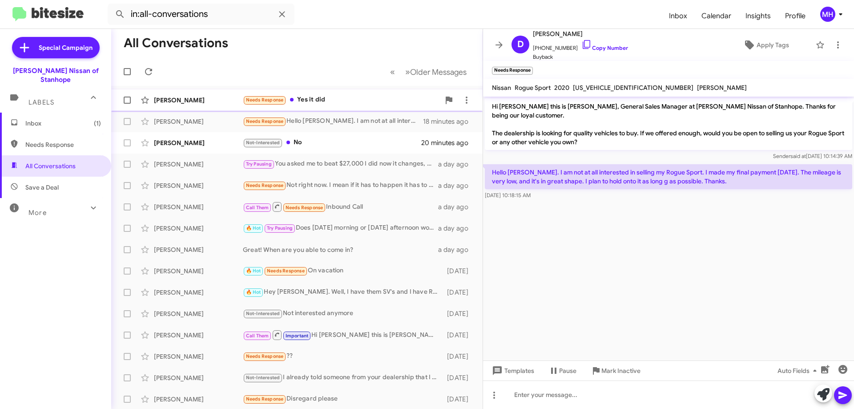 The height and width of the screenshot is (409, 854). I want to click on span: Save a Deal, so click(42, 187).